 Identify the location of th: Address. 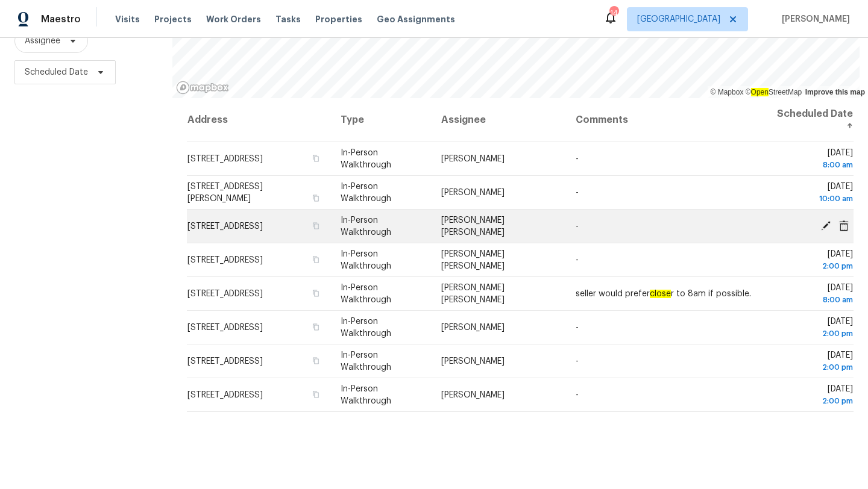
(258, 120).